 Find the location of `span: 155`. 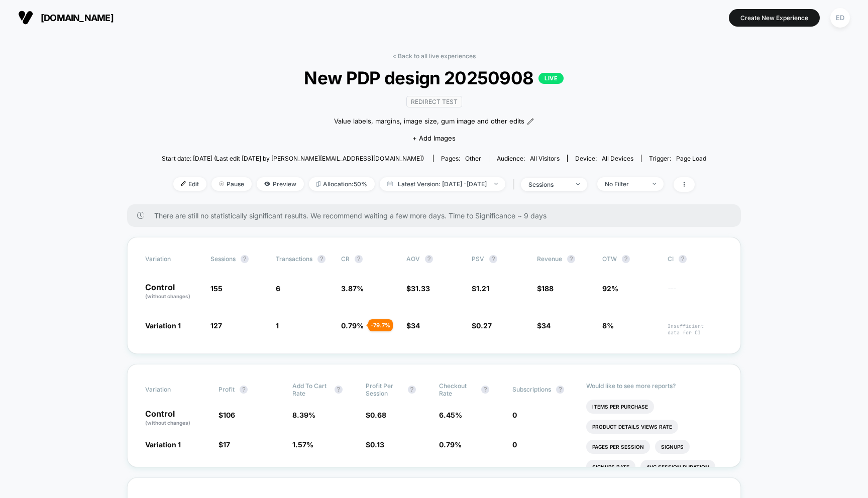

span: 155 is located at coordinates (216, 289).